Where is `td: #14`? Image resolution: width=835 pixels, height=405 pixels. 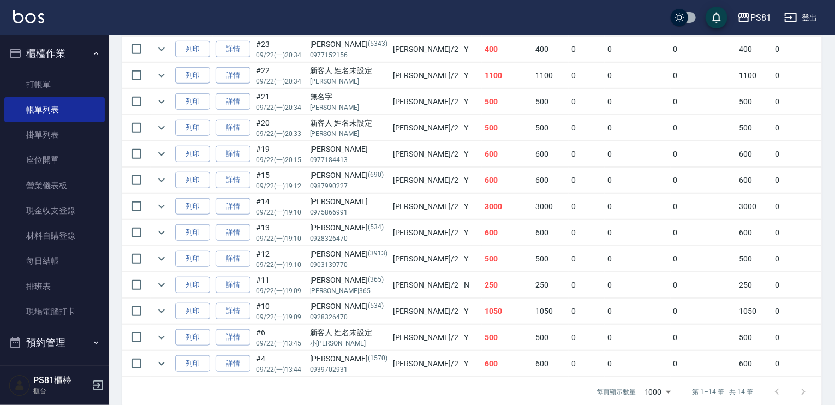
td: #14 is located at coordinates (280, 206).